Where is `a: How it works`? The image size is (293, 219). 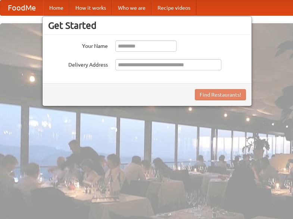
a: How it works is located at coordinates (91, 8).